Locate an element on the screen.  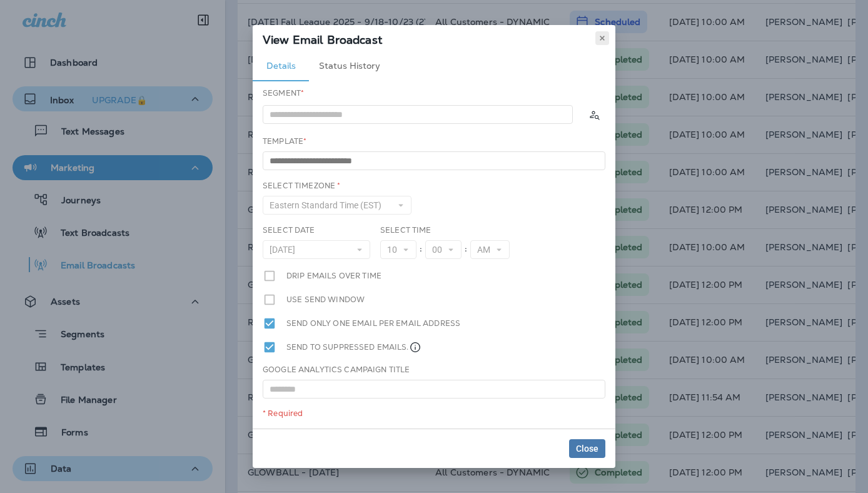
button: Eastern Standard Time (EST) is located at coordinates (337, 205).